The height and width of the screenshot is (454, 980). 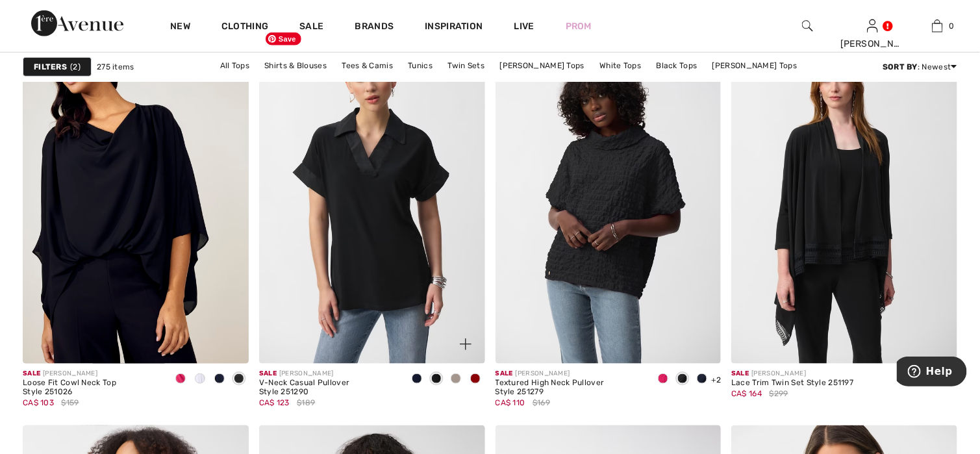 I want to click on strong: Filters, so click(x=50, y=67).